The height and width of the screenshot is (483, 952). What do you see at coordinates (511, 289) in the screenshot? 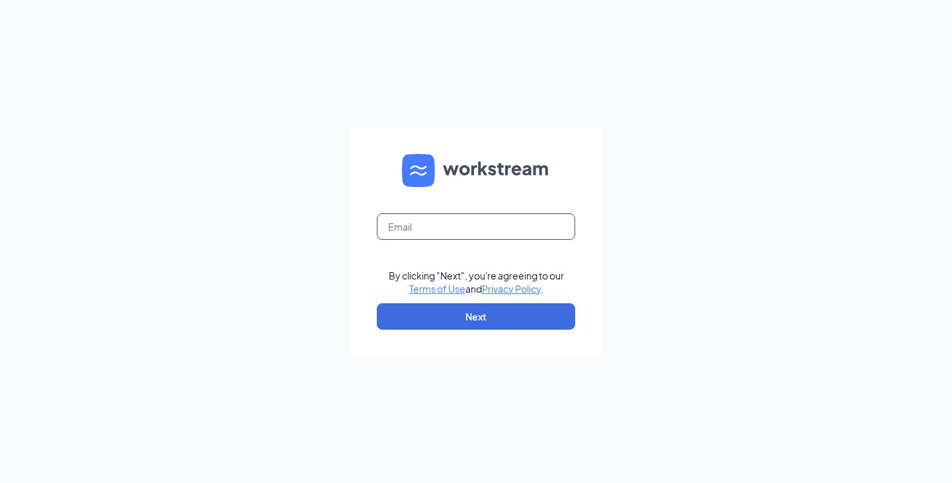
I see `a: Privacy Policy` at bounding box center [511, 289].